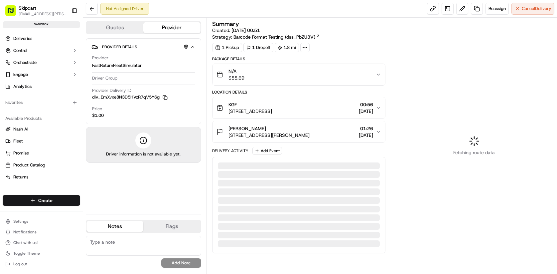 The image size is (557, 274). What do you see at coordinates (100, 58) in the screenshot?
I see `span: Provider` at bounding box center [100, 58].